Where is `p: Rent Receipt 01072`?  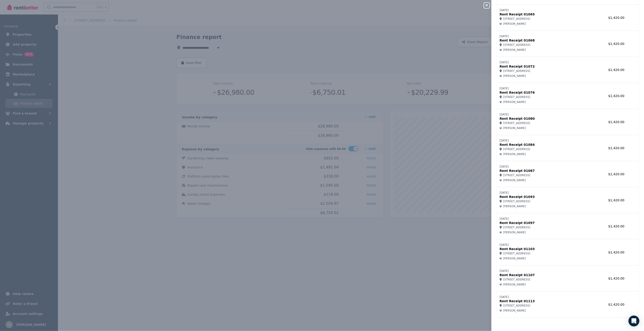
p: Rent Receipt 01072 is located at coordinates (539, 67).